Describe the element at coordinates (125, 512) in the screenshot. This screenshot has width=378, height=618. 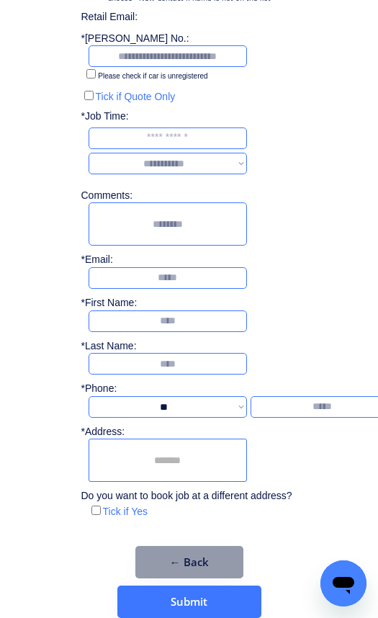
I see `label: Tick if Yes` at that location.